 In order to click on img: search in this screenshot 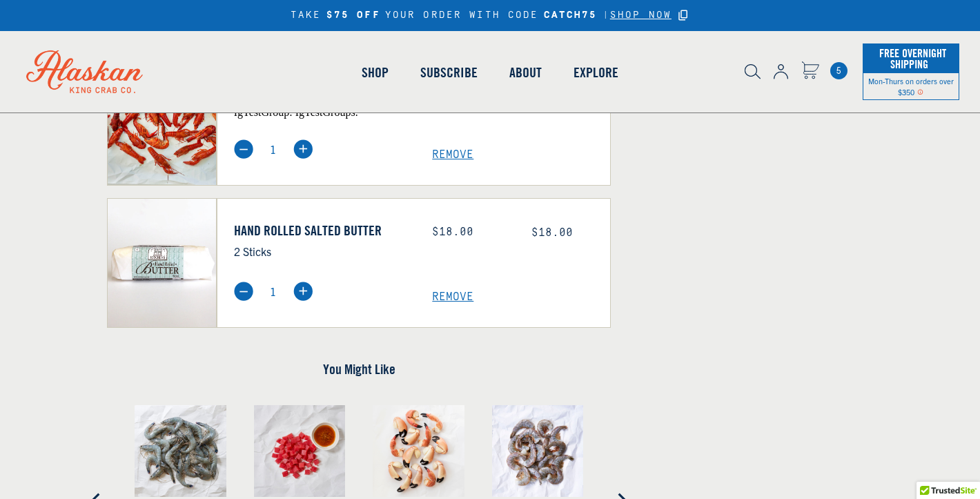, I will do `click(752, 72)`.